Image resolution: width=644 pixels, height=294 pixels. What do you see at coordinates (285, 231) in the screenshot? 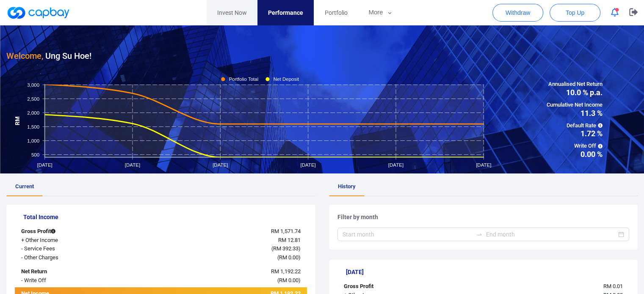
I see `span: RM 1,571.74` at bounding box center [285, 231].